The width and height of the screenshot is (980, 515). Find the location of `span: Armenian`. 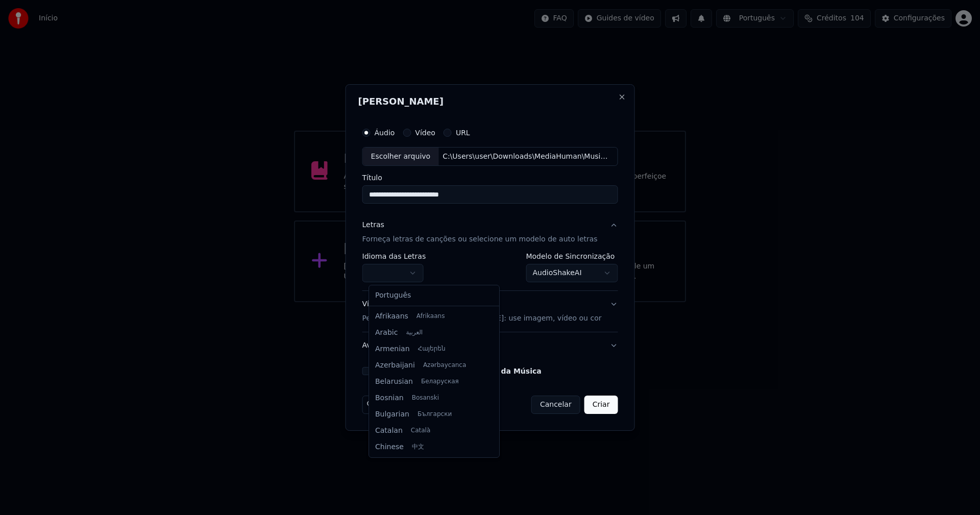

span: Armenian is located at coordinates (392, 349).